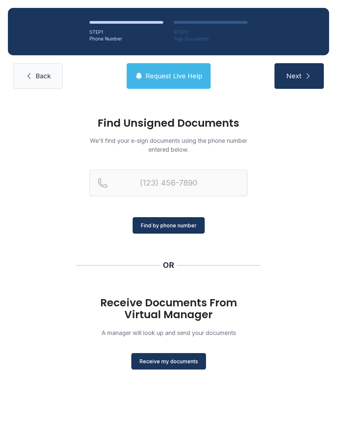 The width and height of the screenshot is (337, 435). Describe the element at coordinates (126, 32) in the screenshot. I see `div: STEP 1` at that location.